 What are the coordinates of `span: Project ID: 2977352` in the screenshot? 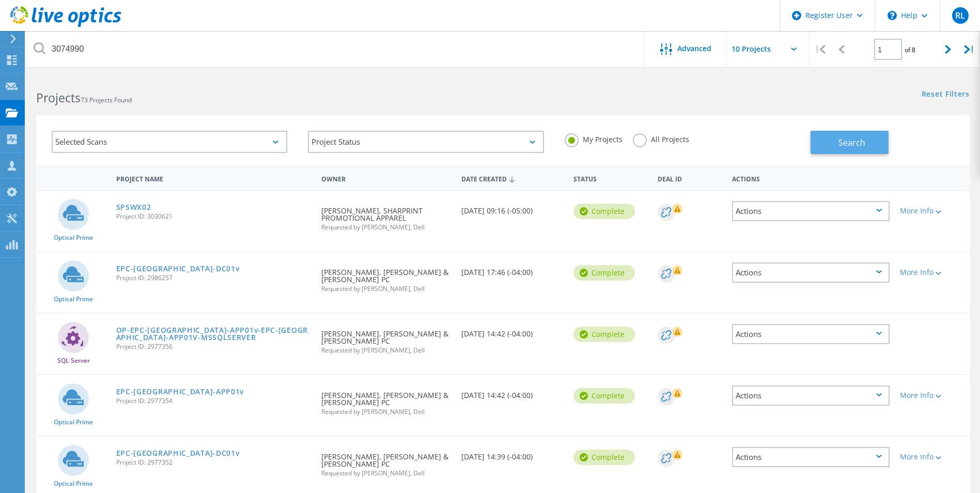 It's located at (214, 462).